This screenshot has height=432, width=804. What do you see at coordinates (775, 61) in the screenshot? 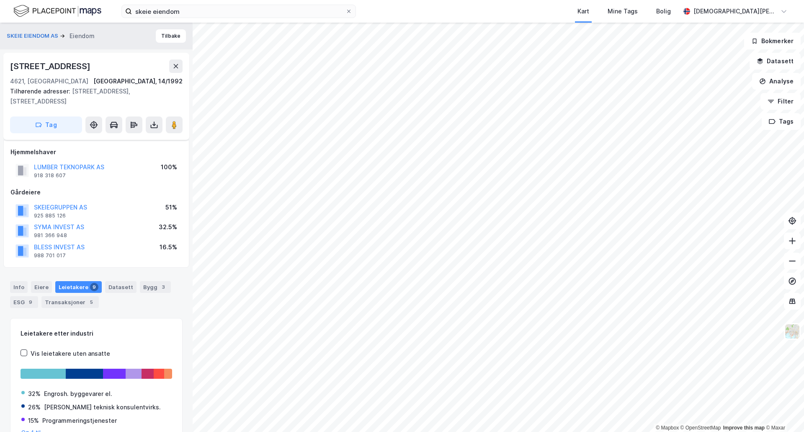
I see `button: Datasett` at bounding box center [775, 61].